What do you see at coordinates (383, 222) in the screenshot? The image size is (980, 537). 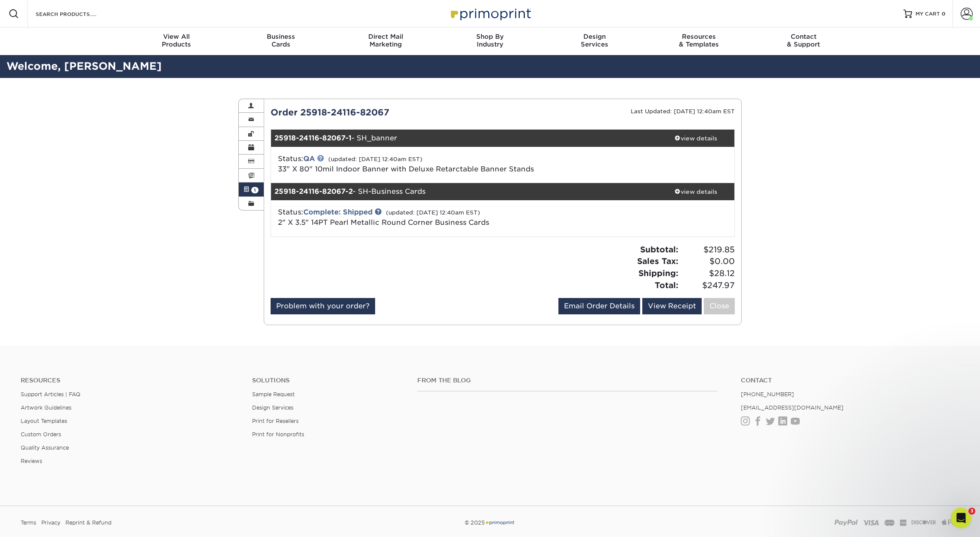 I see `a: 2" X 3.5" 14PT Pearl Metallic Round Corner Business Cards` at bounding box center [383, 222].